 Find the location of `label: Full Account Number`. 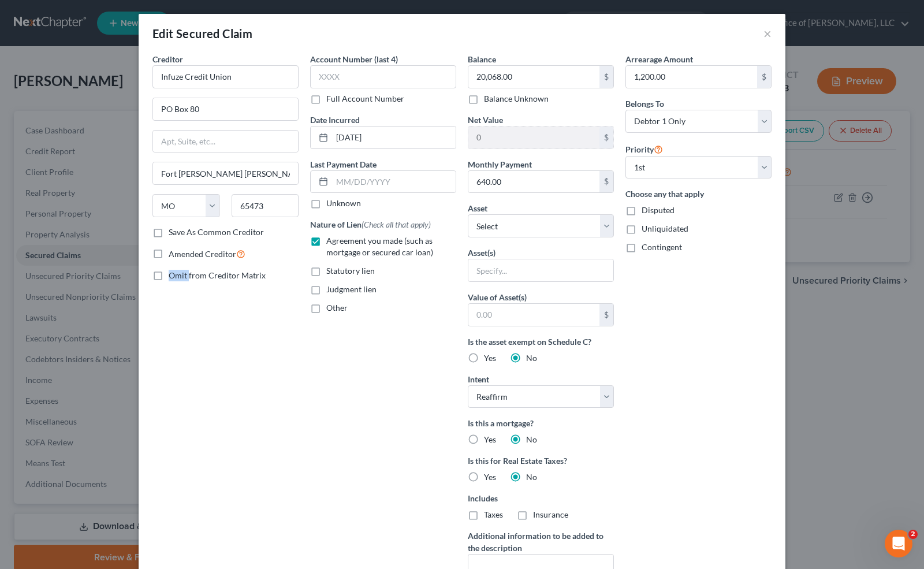

label: Full Account Number is located at coordinates (365, 99).